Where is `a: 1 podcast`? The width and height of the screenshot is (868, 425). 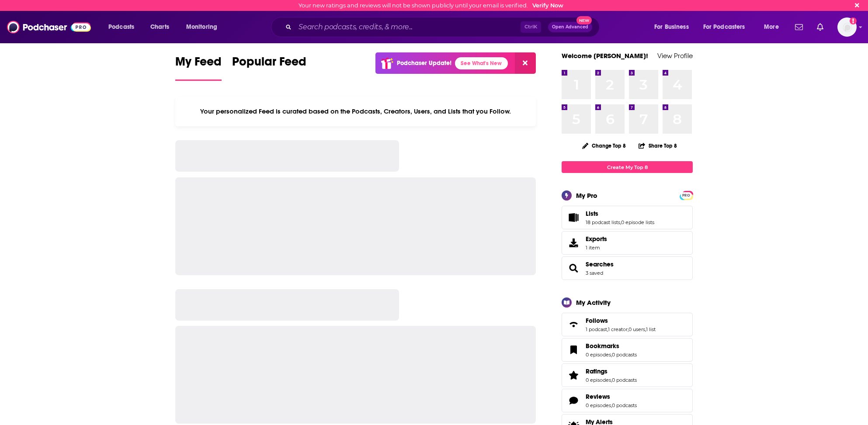 a: 1 podcast is located at coordinates (596, 330).